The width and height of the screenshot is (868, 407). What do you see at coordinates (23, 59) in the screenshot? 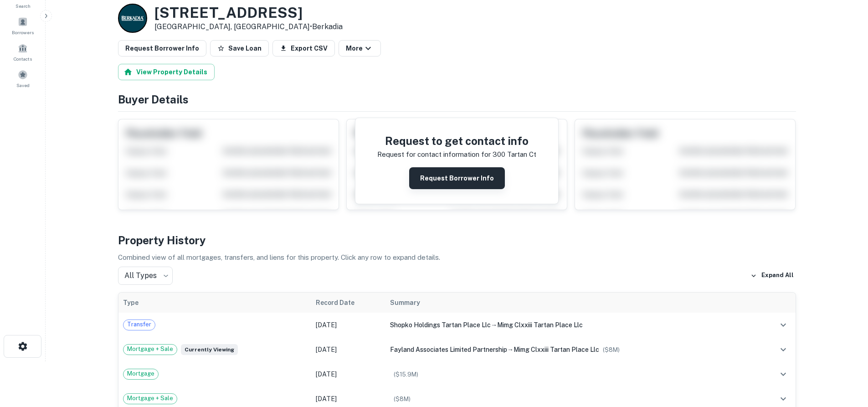
I see `span: Contacts` at bounding box center [23, 59].